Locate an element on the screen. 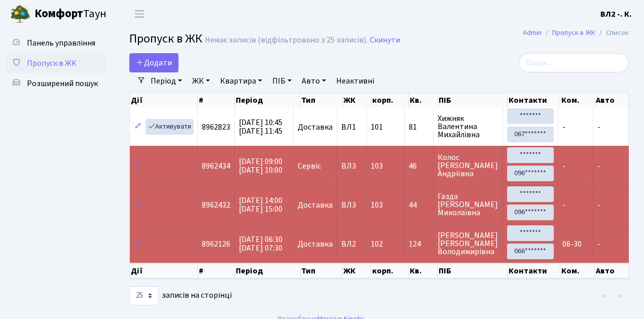 The width and height of the screenshot is (644, 319). label: записів на сторінці is located at coordinates (181, 296).